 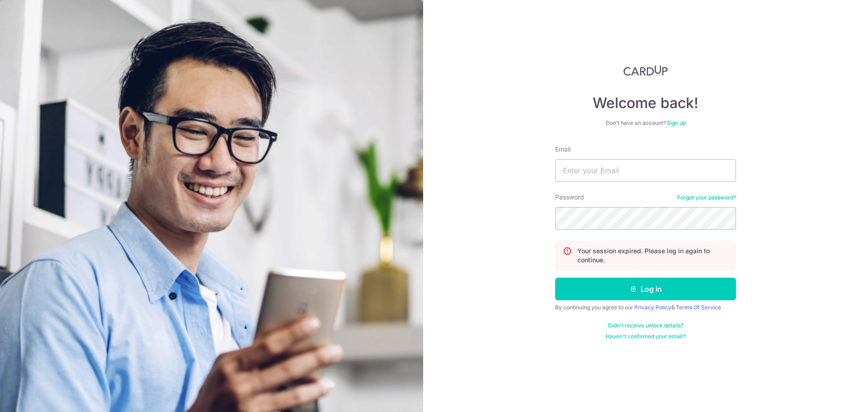 What do you see at coordinates (646, 336) in the screenshot?
I see `a: Haven't confirmed your email?` at bounding box center [646, 336].